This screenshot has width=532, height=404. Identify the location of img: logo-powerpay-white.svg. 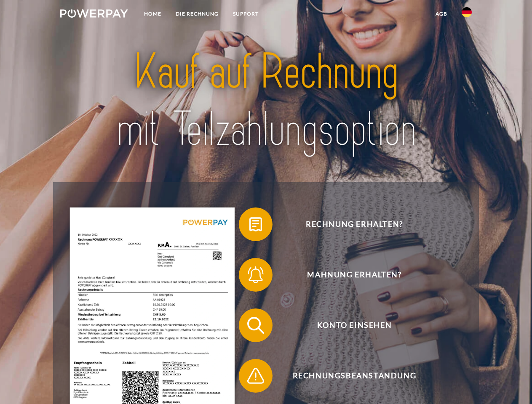
(94, 13).